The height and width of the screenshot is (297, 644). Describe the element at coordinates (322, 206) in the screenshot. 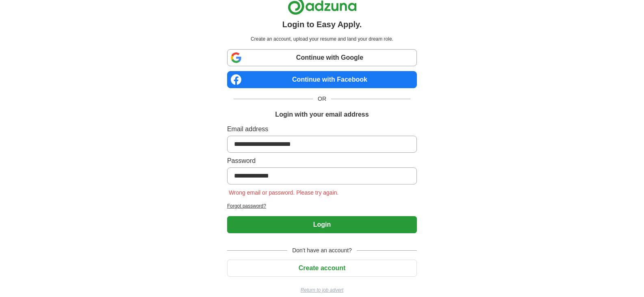

I see `h2: Forgot password?` at that location.